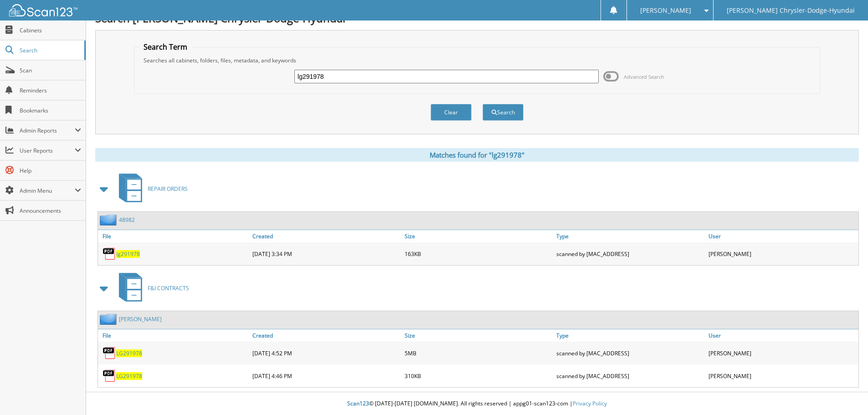 This screenshot has width=868, height=415. Describe the element at coordinates (152, 288) in the screenshot. I see `a: F&I CONTRACTS` at that location.